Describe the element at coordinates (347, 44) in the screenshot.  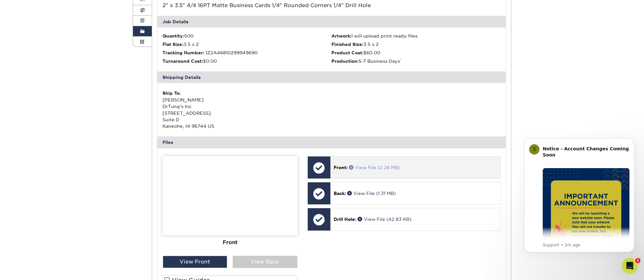
I see `strong: Finished Size:` at that location.